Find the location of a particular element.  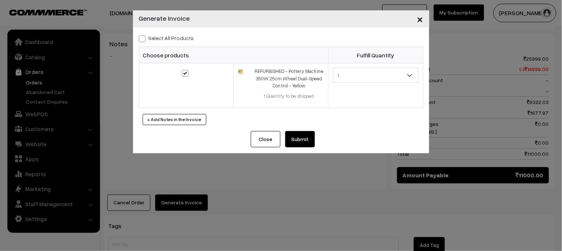

div: REFURBISHED - Pottery Machine 350W 25cm Wheel Dual-Speed Control - Yellow is located at coordinates (289, 79).